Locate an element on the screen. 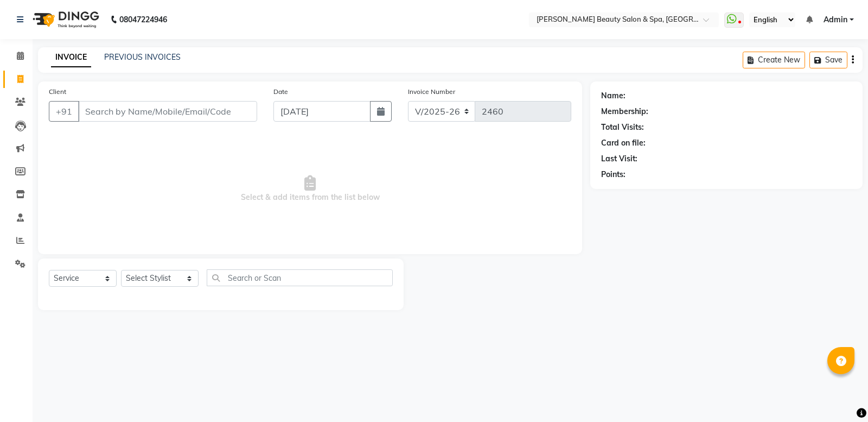 This screenshot has width=868, height=422. div: Name: is located at coordinates (613, 96).